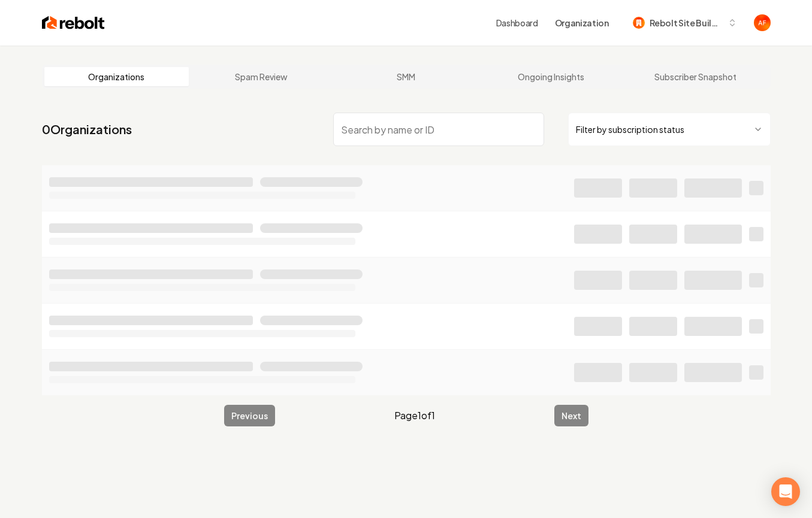  Describe the element at coordinates (517, 23) in the screenshot. I see `a: Dashboard` at that location.